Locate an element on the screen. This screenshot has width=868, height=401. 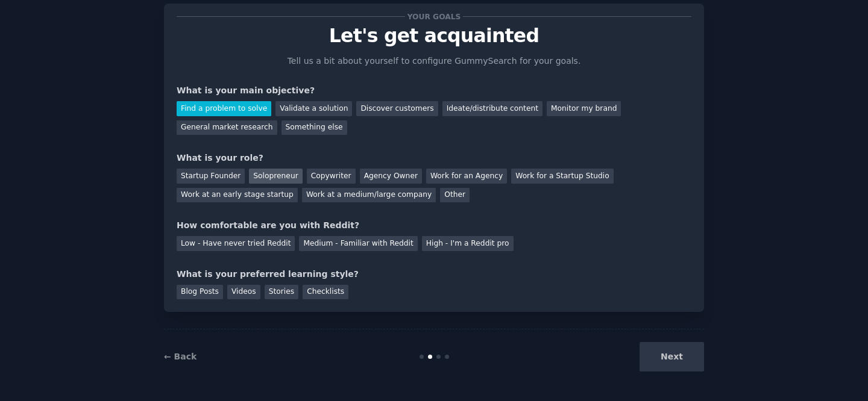
div: Work for a Startup Studio is located at coordinates (562, 176).